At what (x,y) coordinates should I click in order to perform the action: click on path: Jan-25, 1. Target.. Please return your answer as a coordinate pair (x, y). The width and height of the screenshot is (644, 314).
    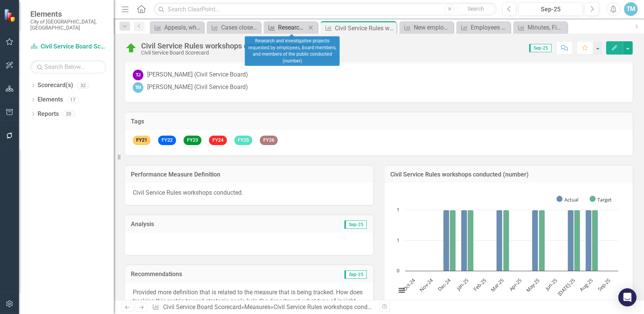
    Looking at the image, I should click on (471, 241).